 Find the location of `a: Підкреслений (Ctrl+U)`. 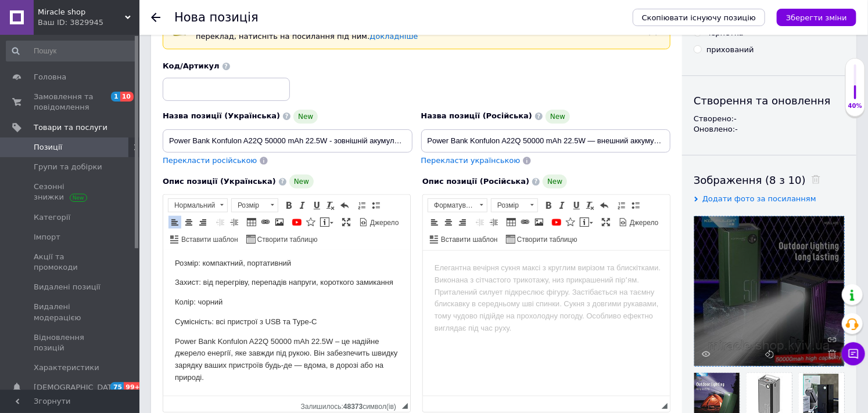

a: Підкреслений (Ctrl+U) is located at coordinates (576, 205).